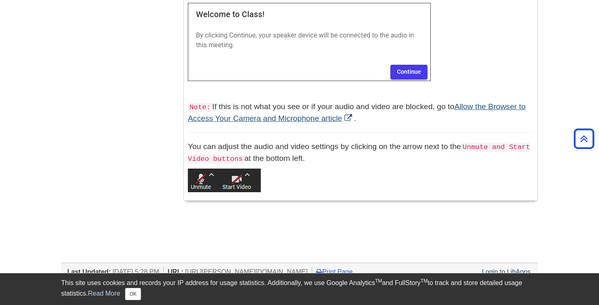 This screenshot has width=599, height=305. What do you see at coordinates (584, 139) in the screenshot?
I see `a: Back to Top` at bounding box center [584, 139].